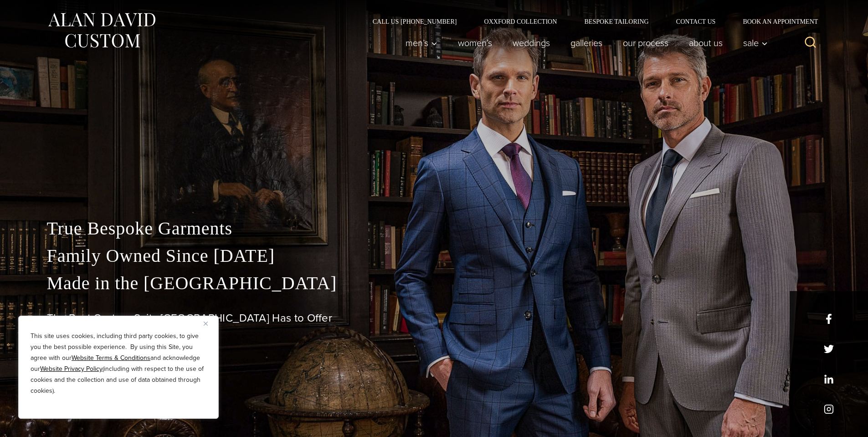 This screenshot has height=437, width=868. What do you see at coordinates (520, 22) in the screenshot?
I see `a: Oxxford Collection` at bounding box center [520, 22].